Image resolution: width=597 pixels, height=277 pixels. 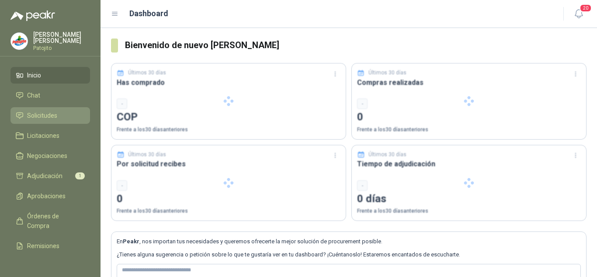 What do you see at coordinates (43, 135) in the screenshot?
I see `span: Licitaciones` at bounding box center [43, 135].